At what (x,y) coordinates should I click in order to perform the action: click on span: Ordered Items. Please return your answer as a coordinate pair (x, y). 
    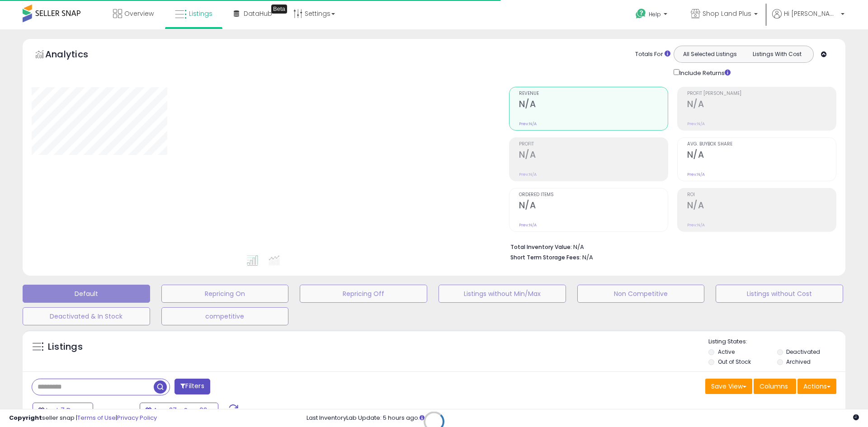
    Looking at the image, I should click on (593, 195).